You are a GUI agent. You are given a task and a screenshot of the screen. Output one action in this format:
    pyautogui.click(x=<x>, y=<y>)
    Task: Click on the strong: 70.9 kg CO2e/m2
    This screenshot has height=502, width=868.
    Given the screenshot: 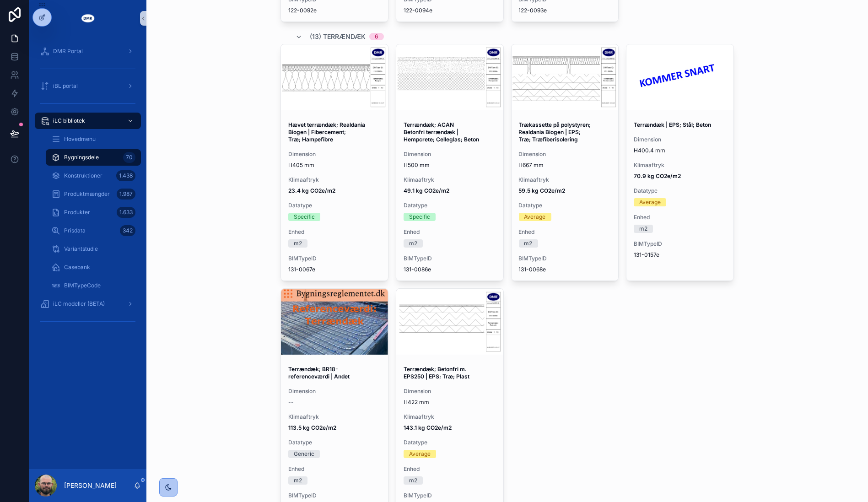 What is the action you would take?
    pyautogui.click(x=657, y=175)
    